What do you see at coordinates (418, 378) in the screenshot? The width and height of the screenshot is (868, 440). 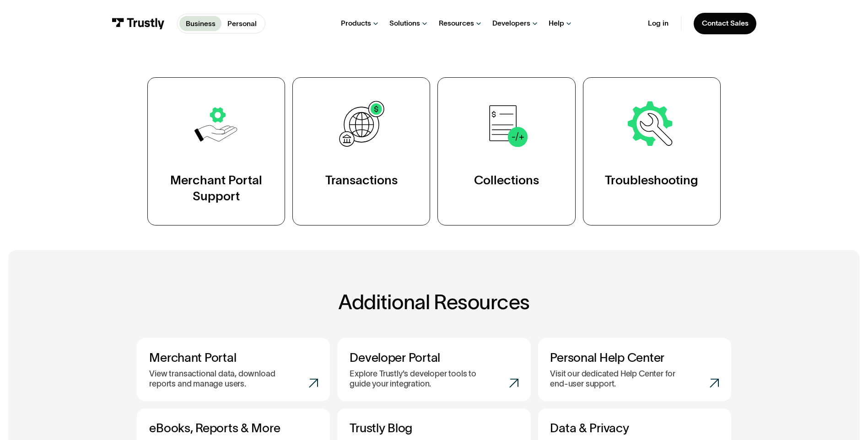 I see `p: Explore Trustly's developer tools to guide your integration.` at bounding box center [418, 378].